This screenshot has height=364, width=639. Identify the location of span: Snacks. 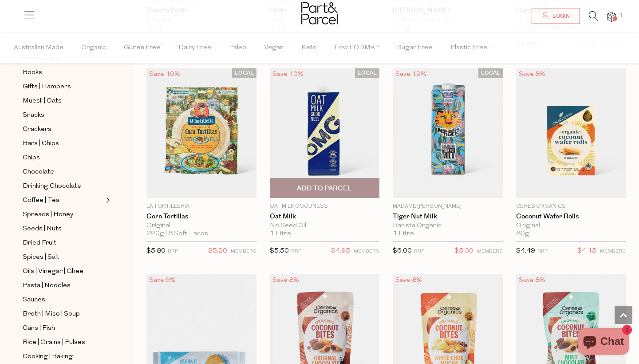
(33, 115).